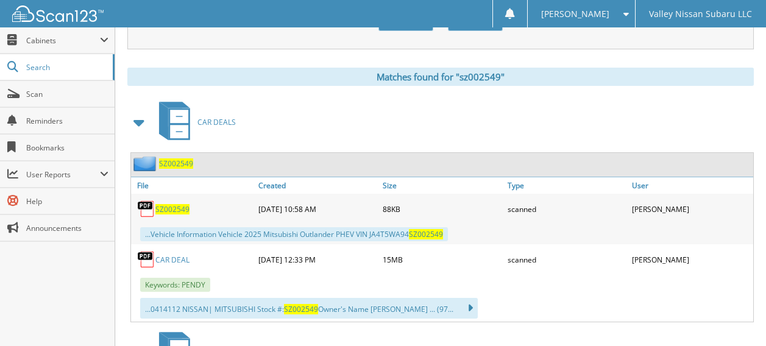 The width and height of the screenshot is (766, 346). Describe the element at coordinates (67, 228) in the screenshot. I see `span: Announcements` at that location.